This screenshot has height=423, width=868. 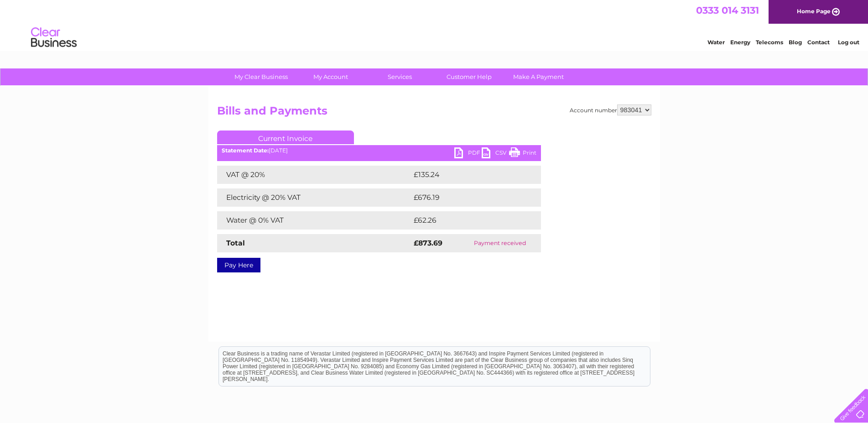 I want to click on a: My Account, so click(x=330, y=77).